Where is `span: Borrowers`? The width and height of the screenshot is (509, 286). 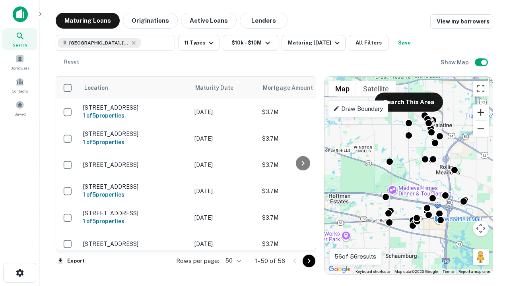 span: Borrowers is located at coordinates (20, 68).